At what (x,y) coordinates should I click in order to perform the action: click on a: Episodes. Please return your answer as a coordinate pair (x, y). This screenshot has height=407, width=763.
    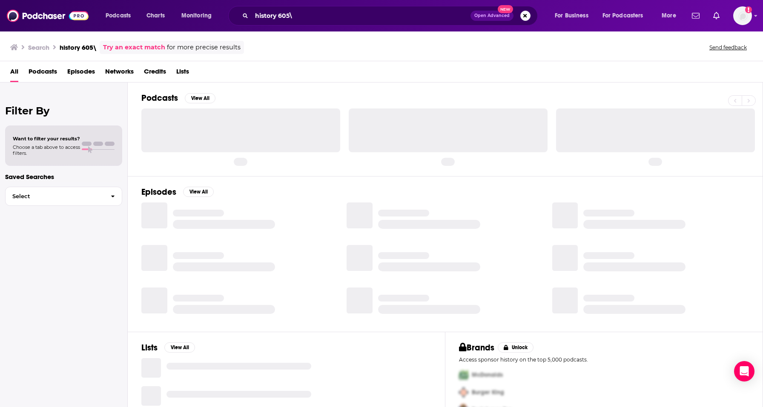
    Looking at the image, I should click on (81, 73).